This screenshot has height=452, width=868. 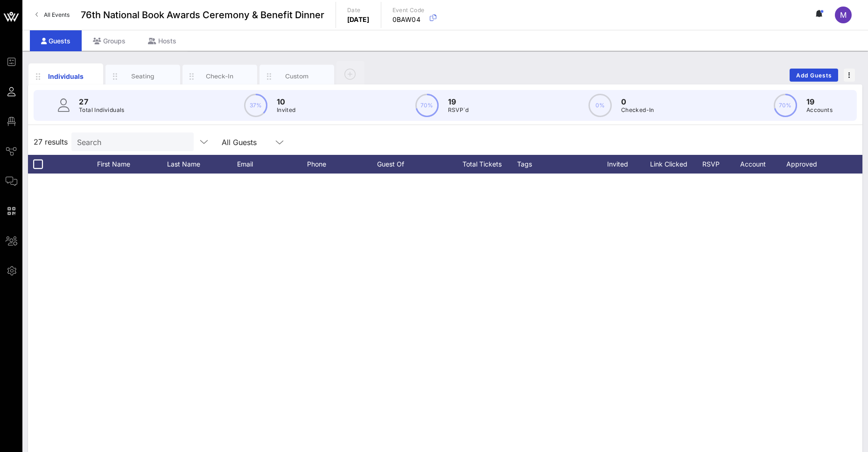 I want to click on p: Total Individuals, so click(x=102, y=110).